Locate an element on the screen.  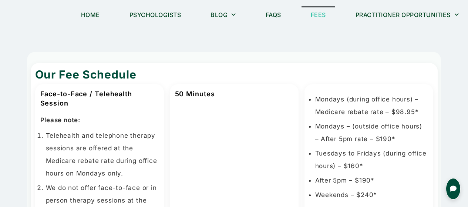
li: After 5pm – $190* is located at coordinates (372, 180).